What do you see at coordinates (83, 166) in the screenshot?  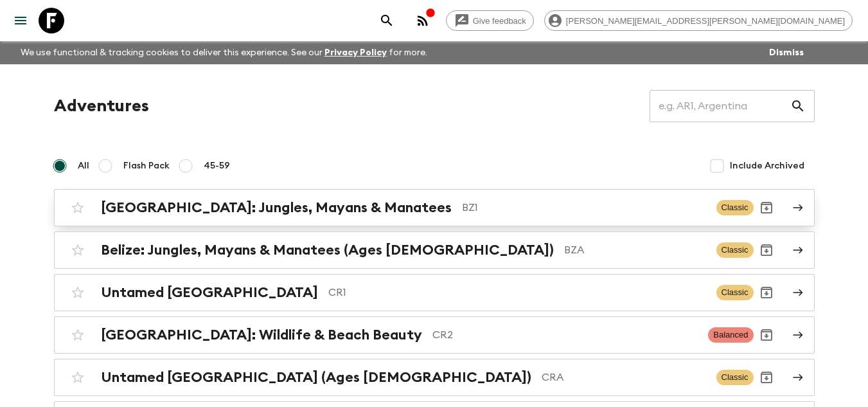 I see `span: All` at bounding box center [83, 166].